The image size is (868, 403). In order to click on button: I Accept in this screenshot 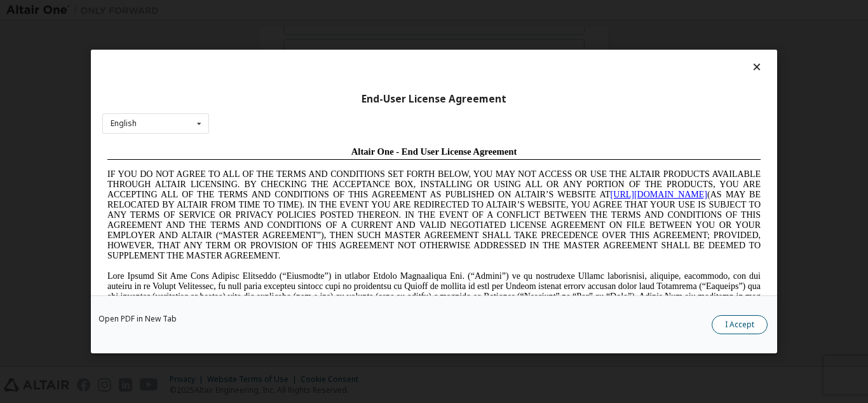, I will do `click(740, 324)`.